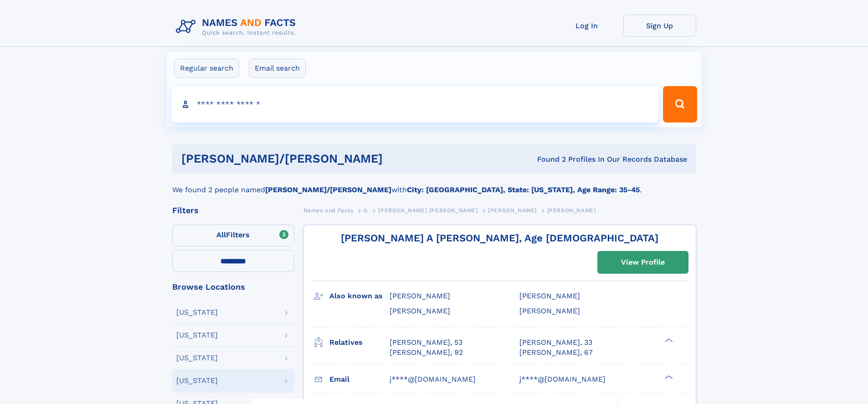  What do you see at coordinates (238, 27) in the screenshot?
I see `img: Logo Names and Facts` at bounding box center [238, 27].